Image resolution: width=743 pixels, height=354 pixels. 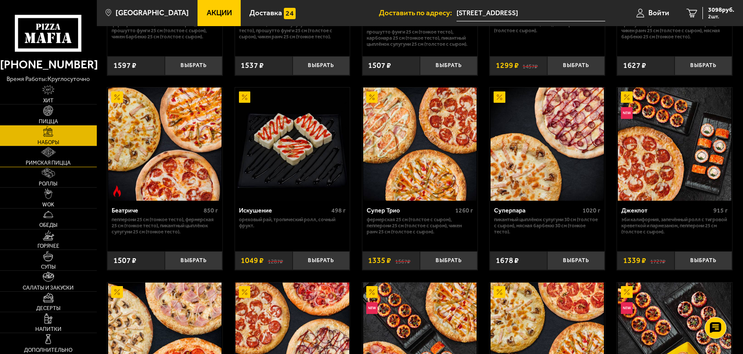 What do you see at coordinates (530, 66) in the screenshot?
I see `s: 1457 ₽` at bounding box center [530, 66].